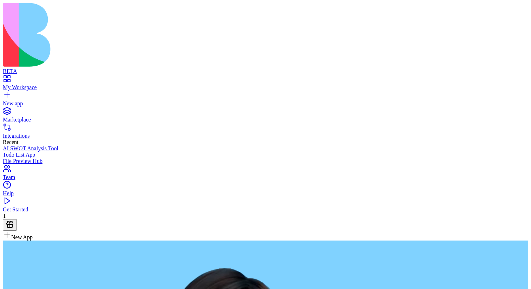 This screenshot has height=289, width=531. What do you see at coordinates (266, 136) in the screenshot?
I see `div: Integrations` at bounding box center [266, 136].